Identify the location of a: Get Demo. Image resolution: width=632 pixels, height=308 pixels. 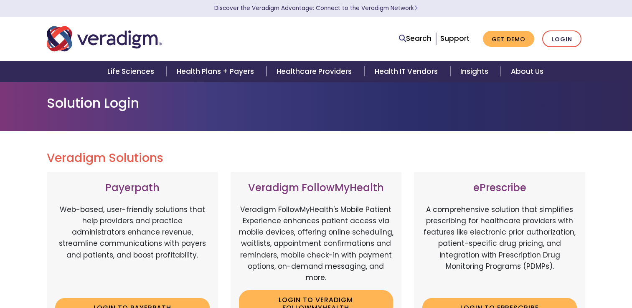
(508, 39).